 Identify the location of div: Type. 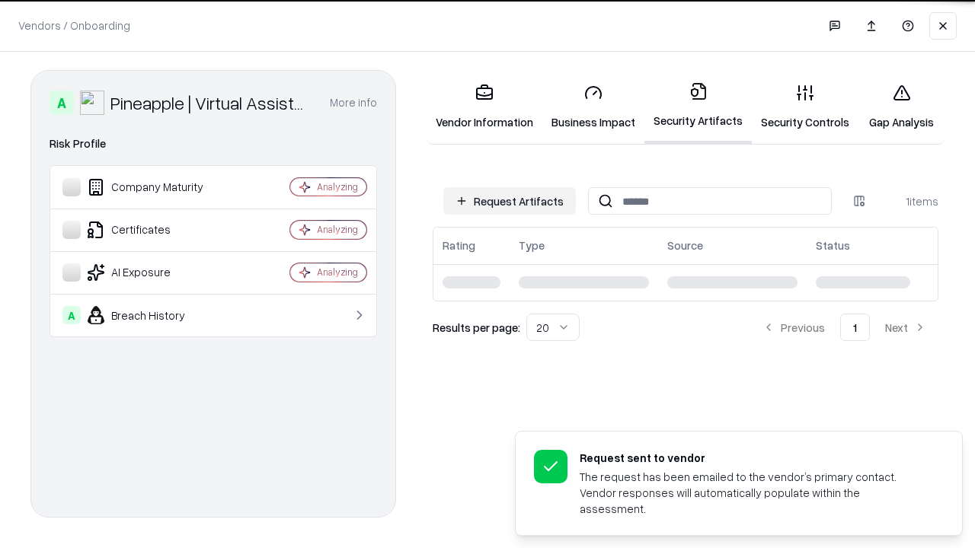
(532, 245).